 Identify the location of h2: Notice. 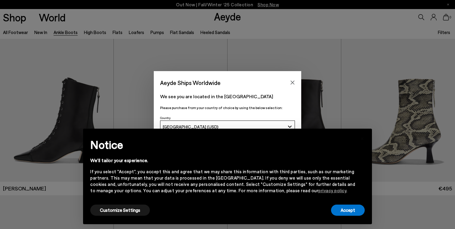
(223, 145).